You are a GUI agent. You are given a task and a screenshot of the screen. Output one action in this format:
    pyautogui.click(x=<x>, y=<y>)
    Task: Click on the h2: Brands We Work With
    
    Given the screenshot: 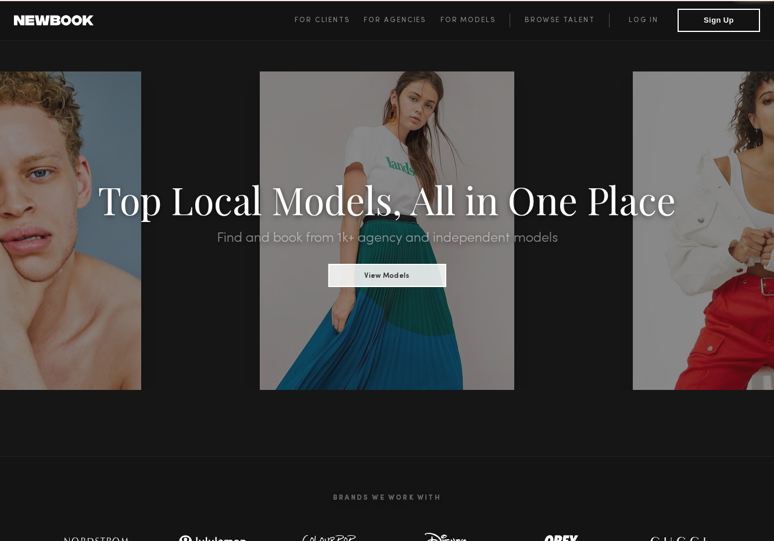 What is the action you would take?
    pyautogui.click(x=387, y=498)
    